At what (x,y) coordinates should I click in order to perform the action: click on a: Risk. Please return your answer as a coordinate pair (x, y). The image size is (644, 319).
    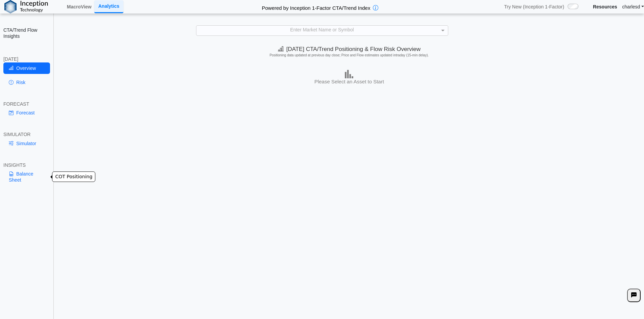
    Looking at the image, I should click on (27, 82).